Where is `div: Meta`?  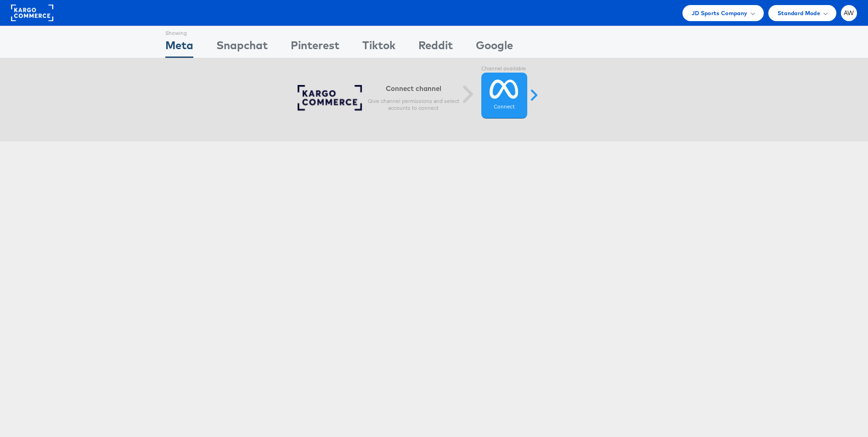 div: Meta is located at coordinates (179, 48).